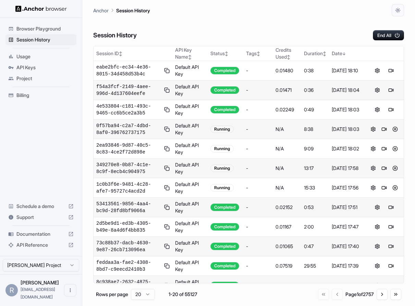 This screenshot has width=415, height=306. What do you see at coordinates (225, 53) in the screenshot?
I see `div: Status` at bounding box center [225, 53].